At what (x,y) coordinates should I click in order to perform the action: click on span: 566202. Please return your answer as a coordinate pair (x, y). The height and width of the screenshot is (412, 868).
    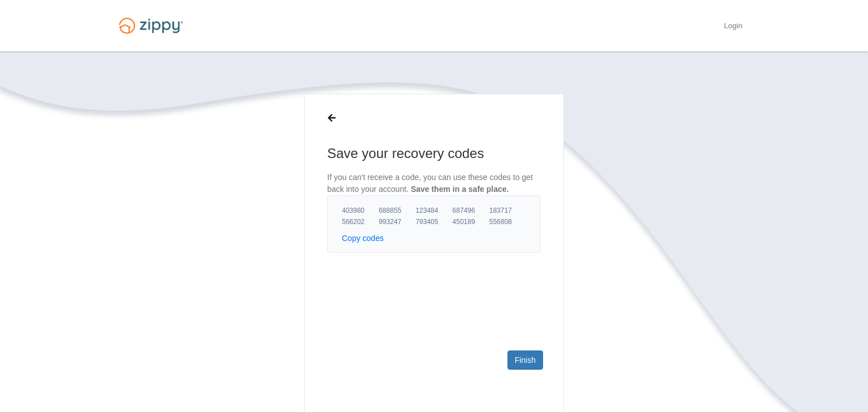
    Looking at the image, I should click on (360, 222).